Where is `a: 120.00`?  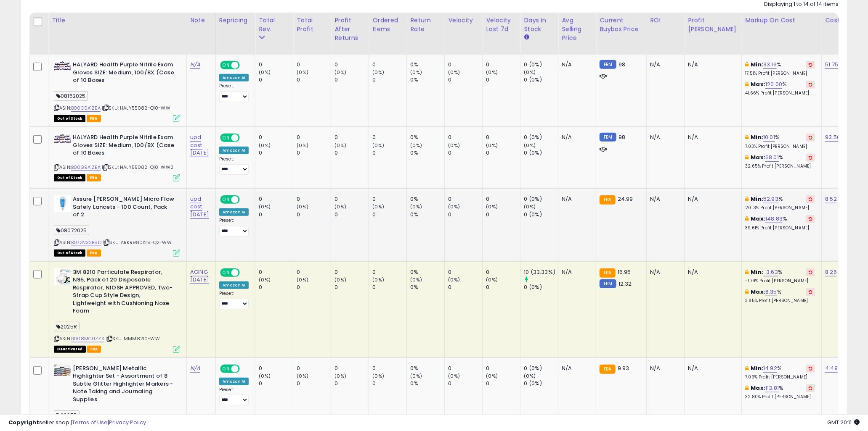 a: 120.00 is located at coordinates (774, 84).